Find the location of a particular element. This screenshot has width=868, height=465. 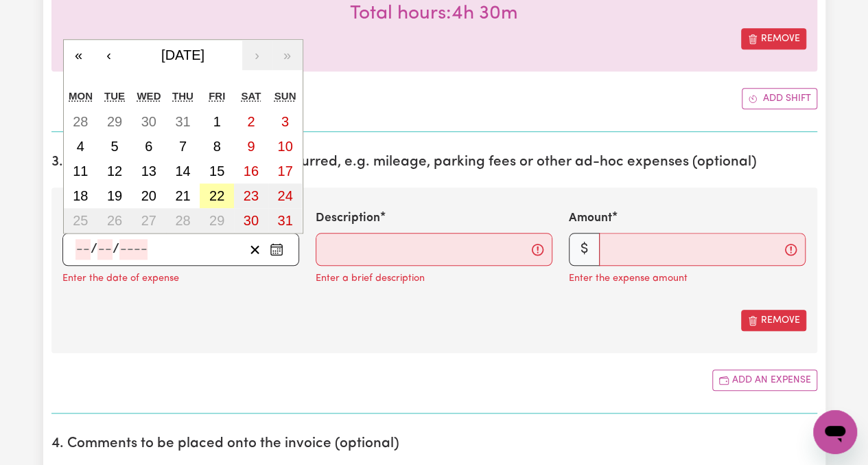

button: 4 August 2025 is located at coordinates (81, 146).